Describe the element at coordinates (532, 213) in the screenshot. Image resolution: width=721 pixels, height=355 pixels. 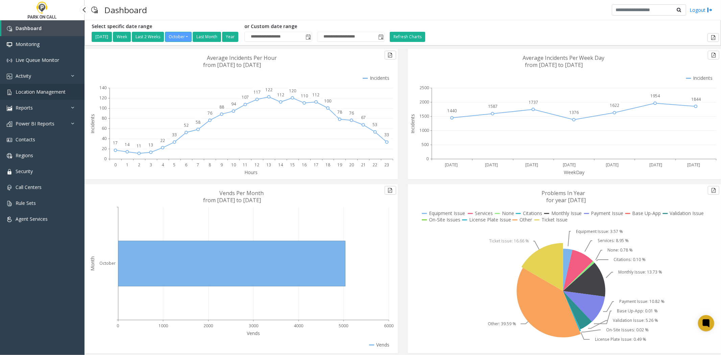
I see `text: Citations` at that location.